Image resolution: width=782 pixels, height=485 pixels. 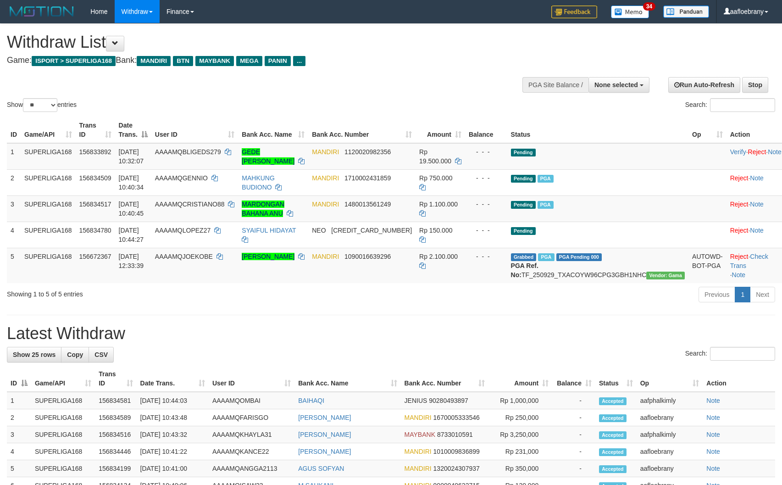 I want to click on th: Trans ID: activate to sort column ascending, so click(x=116, y=379).